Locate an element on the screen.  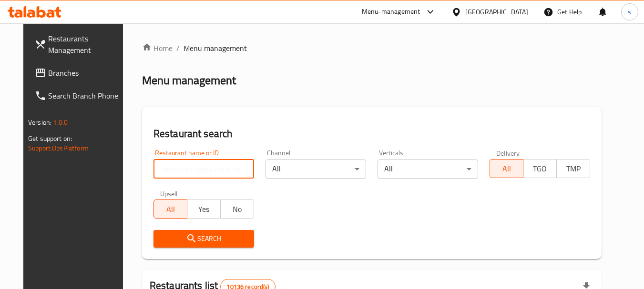
span: Get support on: is located at coordinates (50, 138).